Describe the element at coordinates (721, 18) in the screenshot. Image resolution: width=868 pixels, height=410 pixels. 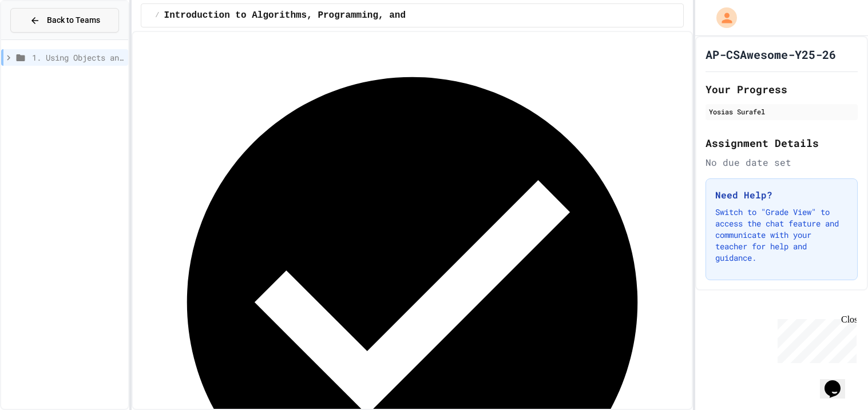
I see `div: My Account` at that location.